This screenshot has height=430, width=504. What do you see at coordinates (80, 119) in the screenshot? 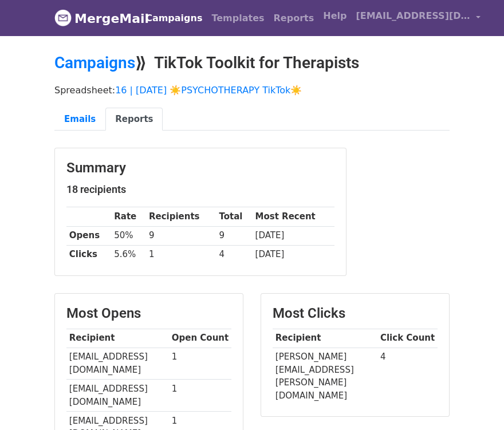
I see `a: Emails` at bounding box center [80, 119].